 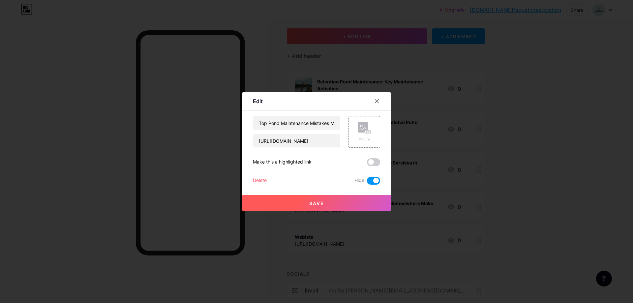 What do you see at coordinates (260, 181) in the screenshot?
I see `div: Delete` at bounding box center [260, 181].